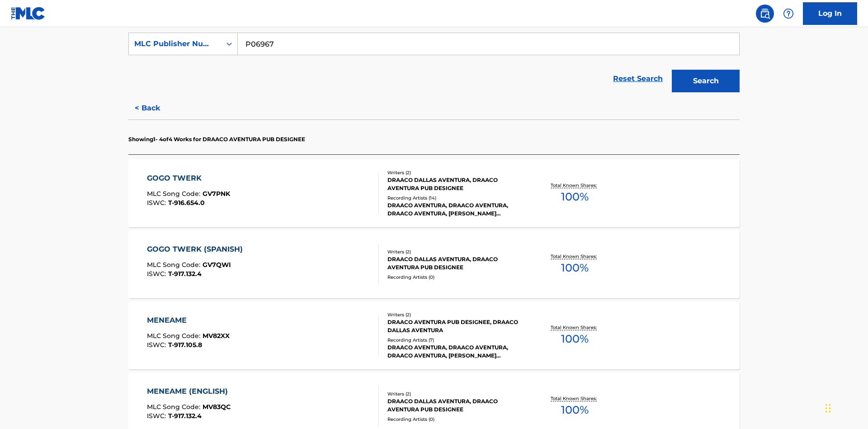  Describe the element at coordinates (434, 335) in the screenshot. I see `a: MENEAMEMLC Song Code:MV82XXISWC:T-917.105.8Writers (2)DRAACO AVENTURA PUB DESIGNEE, DRAACO DALLAS...` at that location.